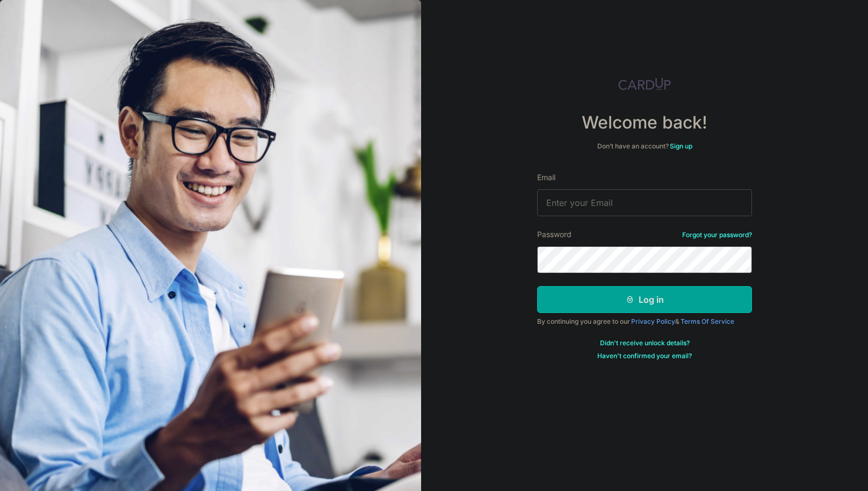  Describe the element at coordinates (707, 321) in the screenshot. I see `a: Terms Of Service` at that location.